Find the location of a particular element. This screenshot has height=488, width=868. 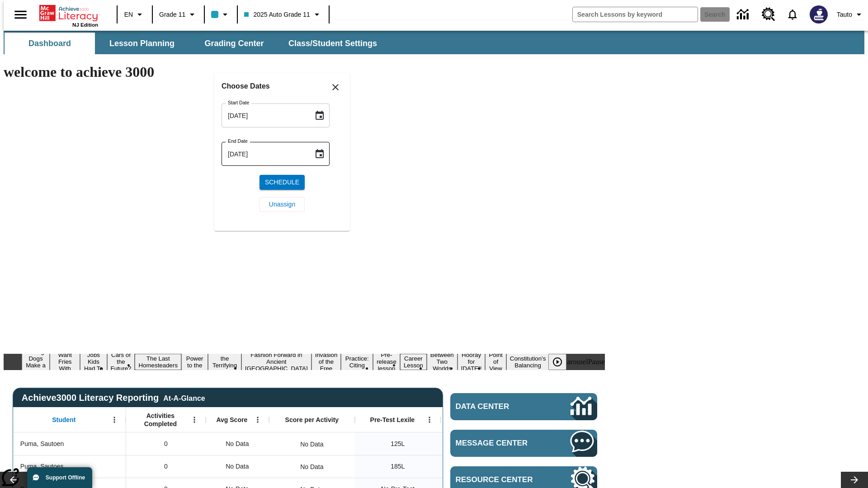

a: Notifications is located at coordinates (792, 14).